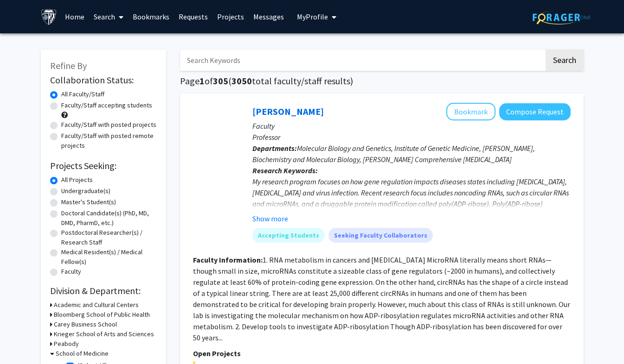 The width and height of the screenshot is (624, 364). I want to click on button: Show more, so click(270, 219).